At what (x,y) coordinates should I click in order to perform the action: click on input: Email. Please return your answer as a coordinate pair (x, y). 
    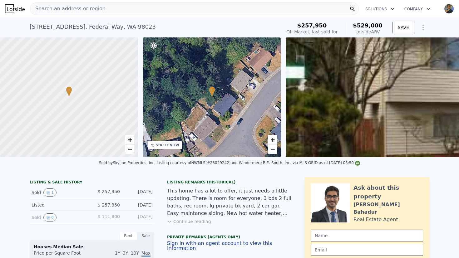
    Looking at the image, I should click on (367, 250).